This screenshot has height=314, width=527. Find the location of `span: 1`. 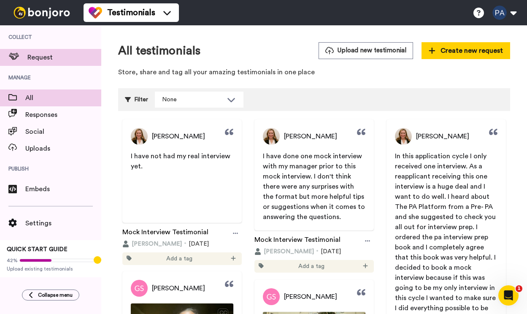

span: 1 is located at coordinates (519, 288).